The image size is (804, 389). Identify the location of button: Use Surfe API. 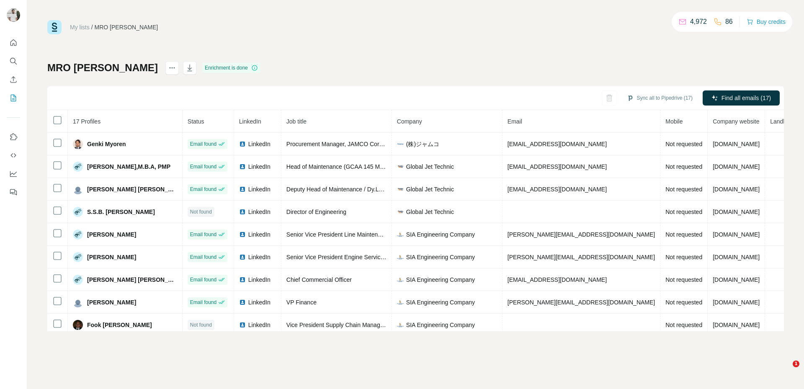
(13, 155).